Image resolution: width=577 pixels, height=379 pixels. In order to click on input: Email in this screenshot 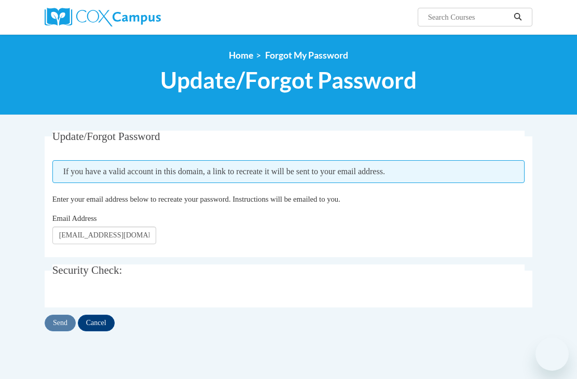, I will do `click(104, 236)`.